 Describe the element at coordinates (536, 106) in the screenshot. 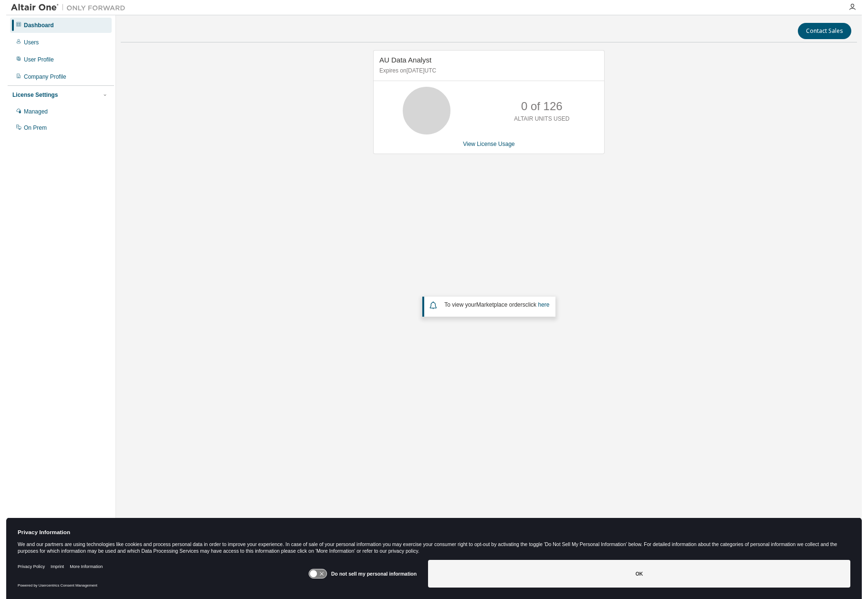

I see `p: 0 of 126` at that location.